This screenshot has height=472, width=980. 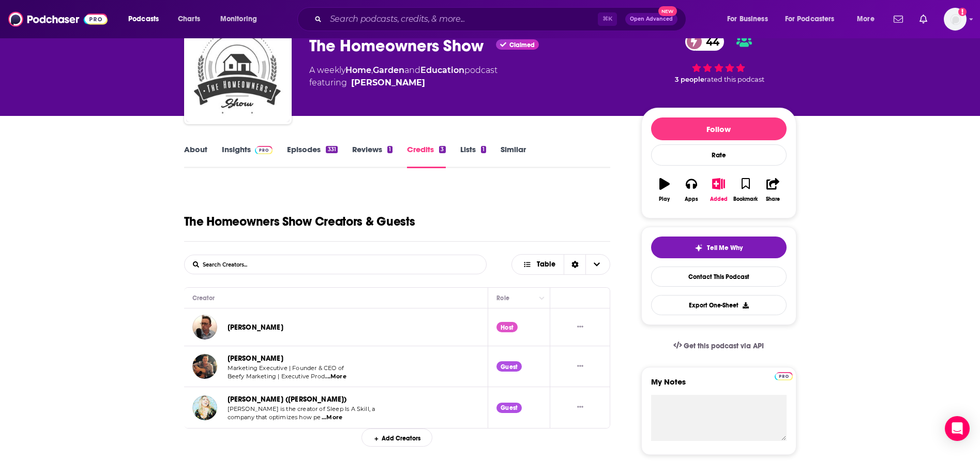 I want to click on img: The Homeowners Show, so click(x=238, y=71).